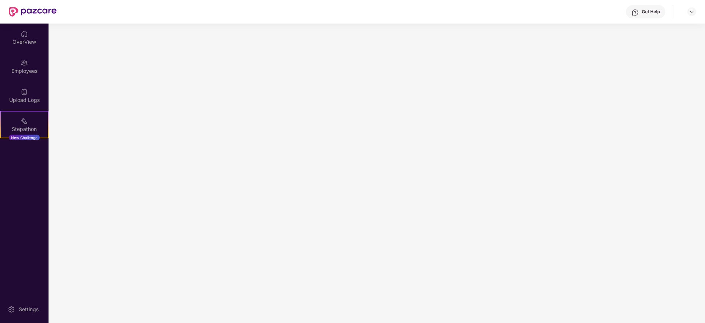 This screenshot has width=705, height=323. I want to click on img: svg+xml;base64,PHN2ZyBpZD0iU2V0dGluZy0yMHgyMCIgeG1sbnM9Imh0dHA6Ly93d3cudzMub3JnLzIwMDAvc3ZnIiB3aW..., so click(11, 309).